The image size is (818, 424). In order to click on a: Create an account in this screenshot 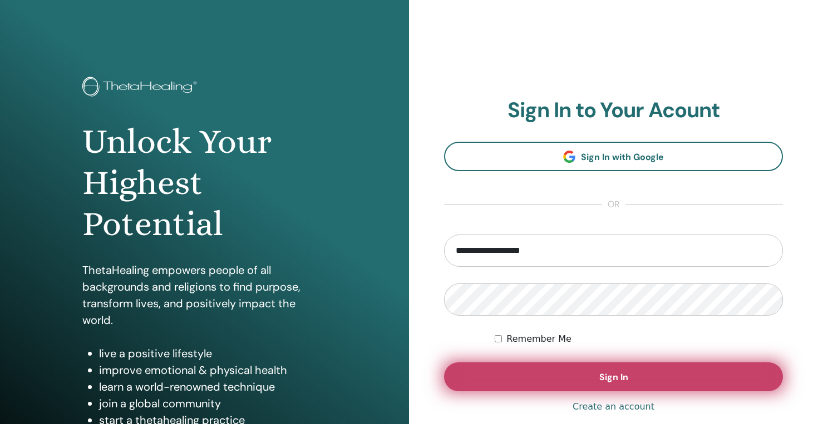, I will do `click(613, 407)`.